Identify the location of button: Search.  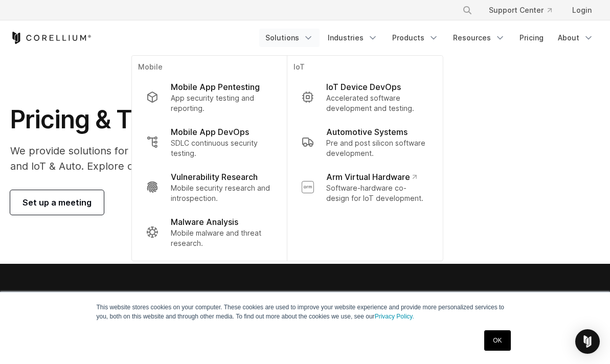
(467, 10).